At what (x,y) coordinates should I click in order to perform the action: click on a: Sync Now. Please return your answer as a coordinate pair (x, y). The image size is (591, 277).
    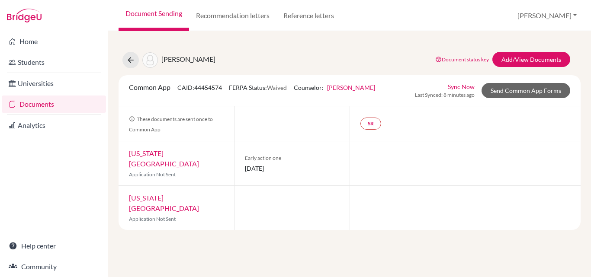
    Looking at the image, I should click on (461, 86).